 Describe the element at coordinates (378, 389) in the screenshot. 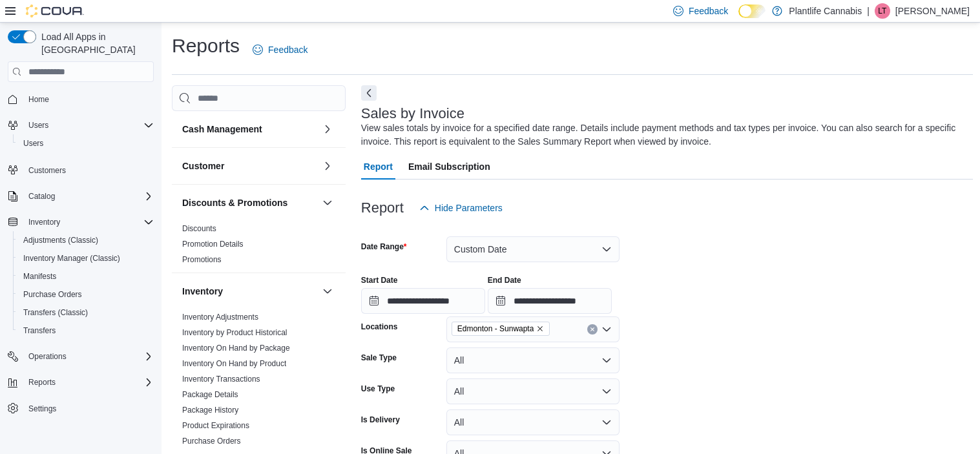

I see `label: Use Type` at that location.